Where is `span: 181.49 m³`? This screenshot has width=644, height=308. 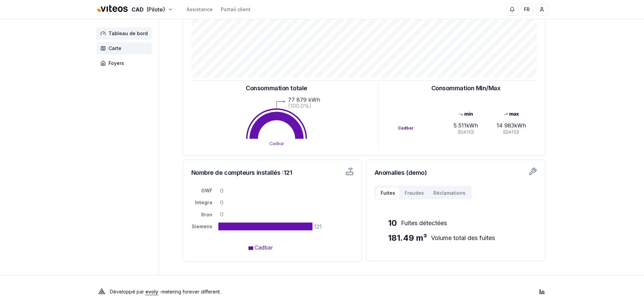 span: 181.49 m³ is located at coordinates (407, 238).